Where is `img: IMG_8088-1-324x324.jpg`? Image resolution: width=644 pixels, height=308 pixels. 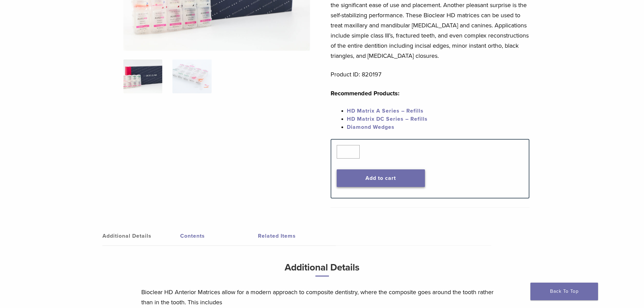 img: IMG_8088-1-324x324.jpg is located at coordinates (142, 77).